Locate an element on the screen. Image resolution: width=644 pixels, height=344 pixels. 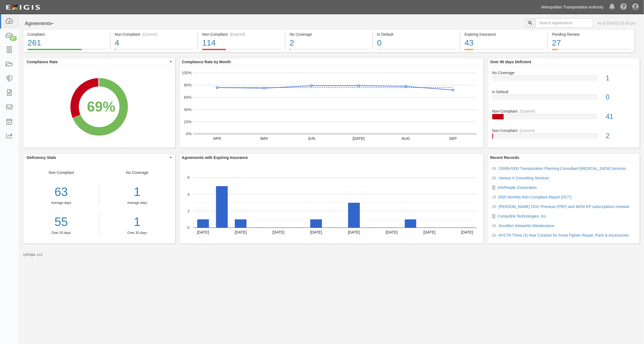
a: NYCTA Three (3) Year Contract for Snow Fighter Repair, Parts & Accessories is located at coordinates (564, 235).